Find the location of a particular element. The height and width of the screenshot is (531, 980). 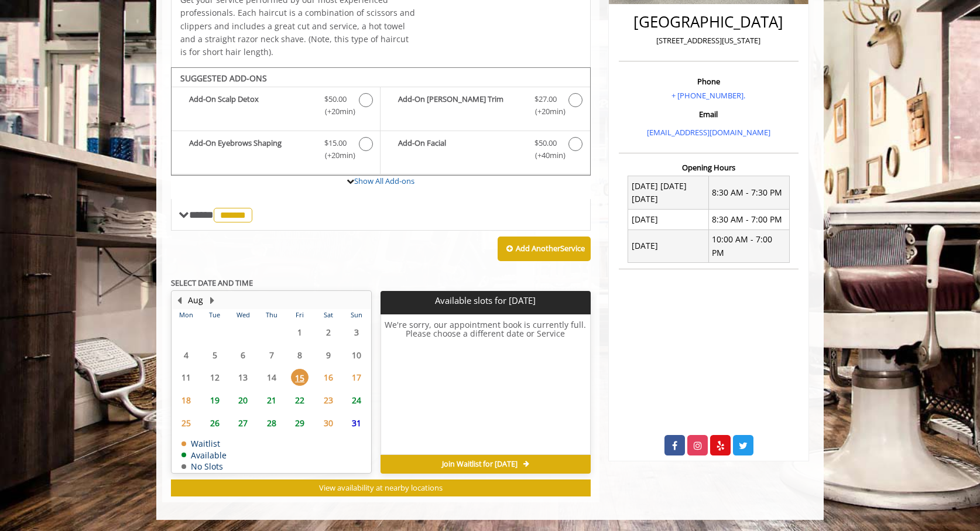

td: Select day30 is located at coordinates (328, 422).